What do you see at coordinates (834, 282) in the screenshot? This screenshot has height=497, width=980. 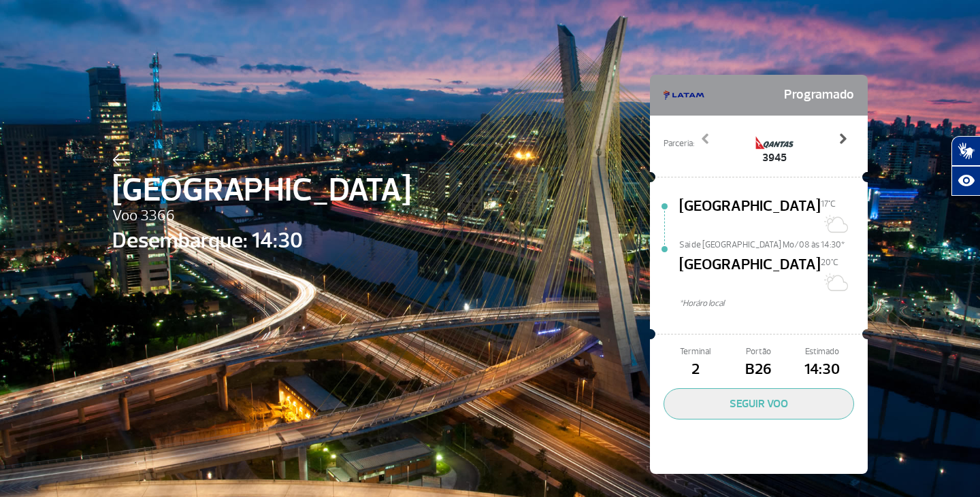 I see `img: Sol com algumas nuvens` at bounding box center [834, 282].